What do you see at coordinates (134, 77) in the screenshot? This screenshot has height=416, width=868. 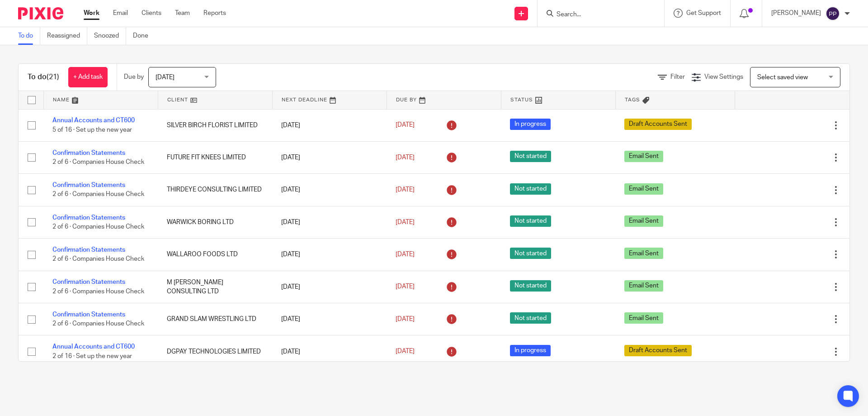 I see `p: Due by` at bounding box center [134, 77].